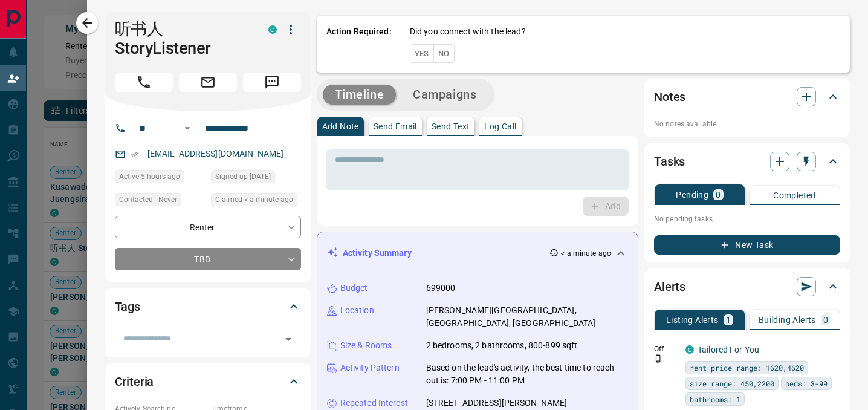 This screenshot has height=410, width=868. I want to click on div: Tasks, so click(747, 162).